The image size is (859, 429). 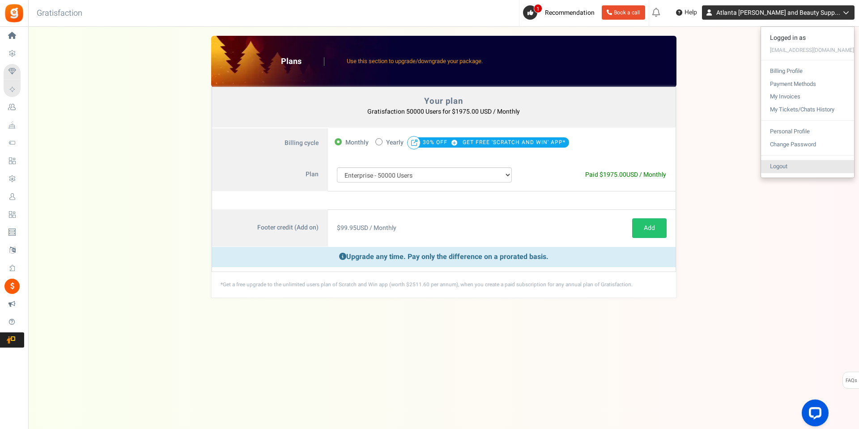 I want to click on a: Personal Profile, so click(x=807, y=131).